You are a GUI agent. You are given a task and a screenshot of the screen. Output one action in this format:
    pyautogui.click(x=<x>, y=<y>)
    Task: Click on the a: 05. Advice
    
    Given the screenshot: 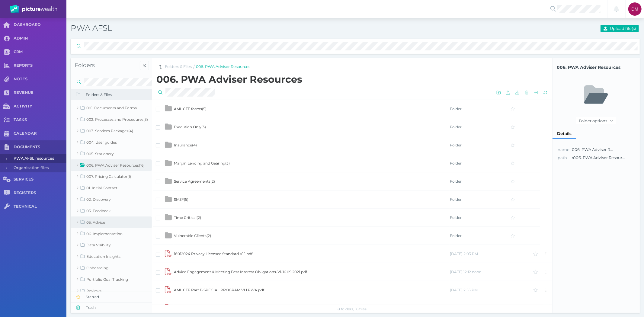 What is the action you would take?
    pyautogui.click(x=111, y=223)
    